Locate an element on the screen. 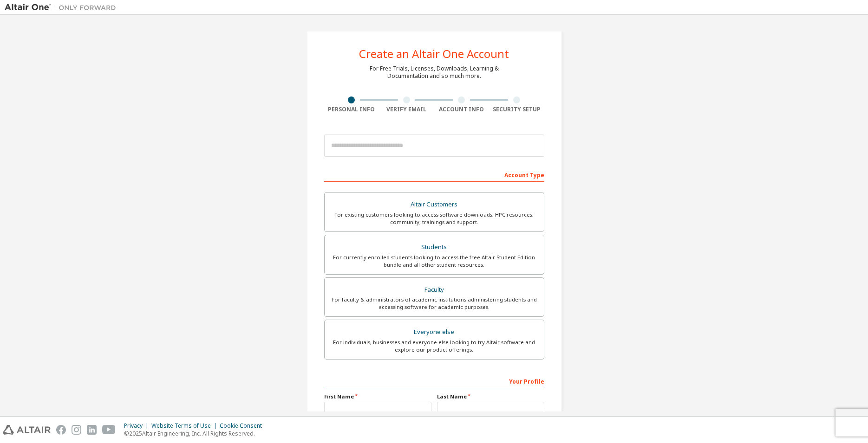 This screenshot has width=868, height=443. img: Altair One is located at coordinates (63, 7).